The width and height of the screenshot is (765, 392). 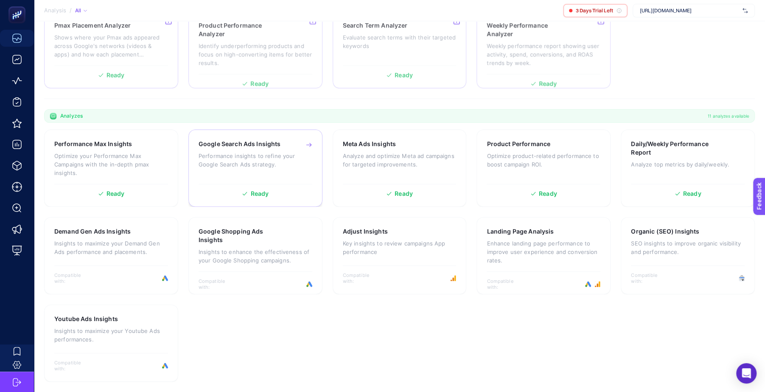 What do you see at coordinates (55, 11) in the screenshot?
I see `span: Analysis` at bounding box center [55, 11].